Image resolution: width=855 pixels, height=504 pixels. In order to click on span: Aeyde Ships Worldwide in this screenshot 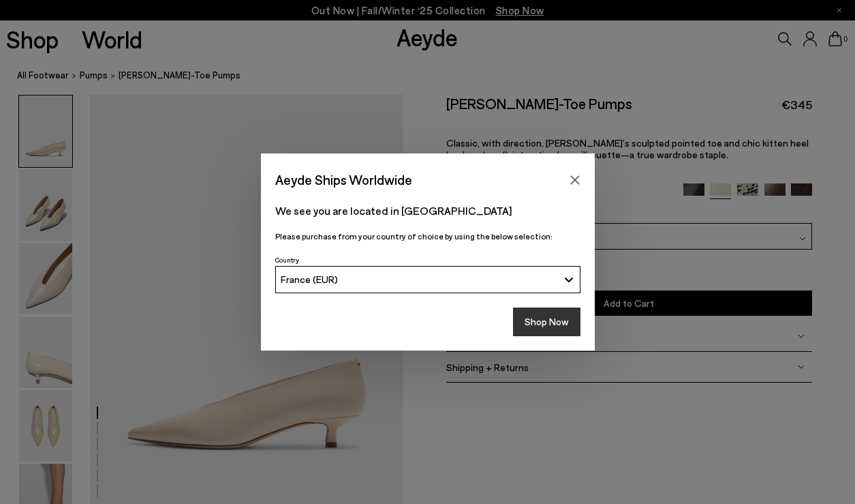, I will do `click(344, 179)`.